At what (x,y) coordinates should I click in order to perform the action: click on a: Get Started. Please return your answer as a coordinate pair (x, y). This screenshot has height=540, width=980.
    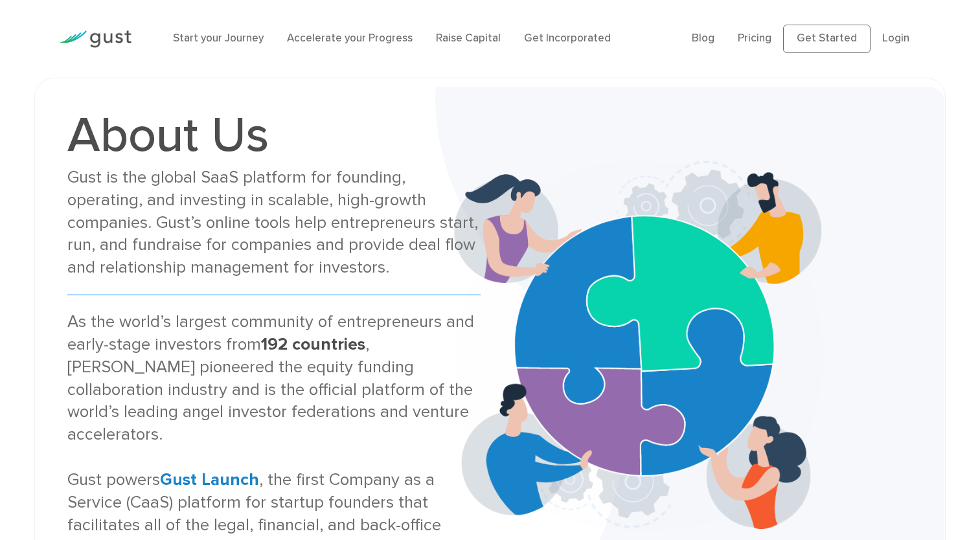
    Looking at the image, I should click on (826, 39).